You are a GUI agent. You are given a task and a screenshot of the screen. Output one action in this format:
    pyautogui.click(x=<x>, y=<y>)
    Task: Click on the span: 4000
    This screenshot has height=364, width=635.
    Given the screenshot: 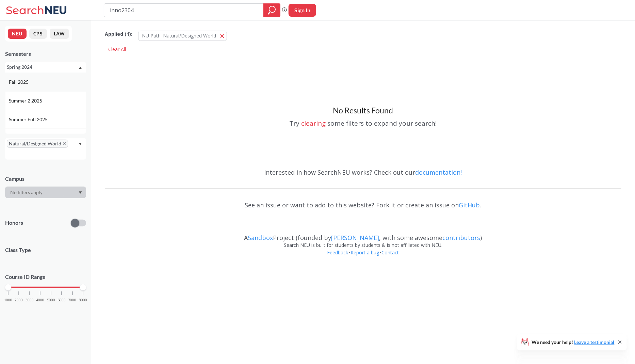 What is the action you would take?
    pyautogui.click(x=40, y=300)
    